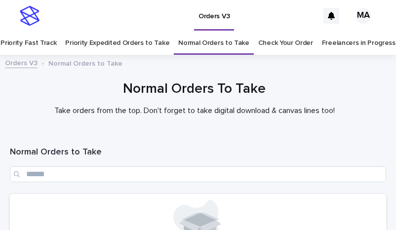 The width and height of the screenshot is (396, 230). What do you see at coordinates (28, 43) in the screenshot?
I see `a: Priority Fast Track` at bounding box center [28, 43].